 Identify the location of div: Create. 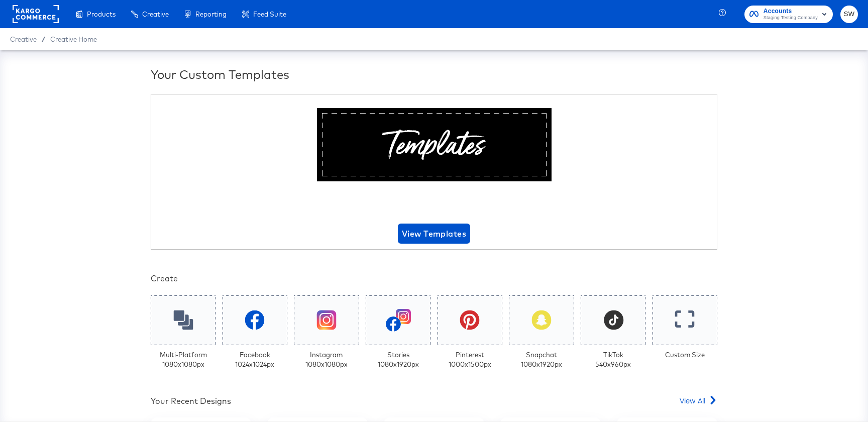
(434, 279).